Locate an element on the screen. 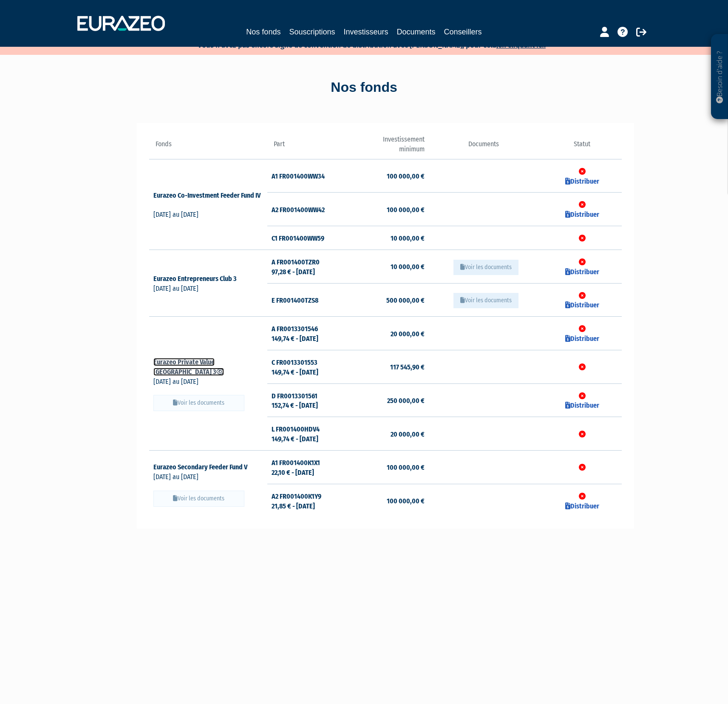 The width and height of the screenshot is (728, 704). a: Eurazeo Secondary Feeder Fund V is located at coordinates (204, 467).